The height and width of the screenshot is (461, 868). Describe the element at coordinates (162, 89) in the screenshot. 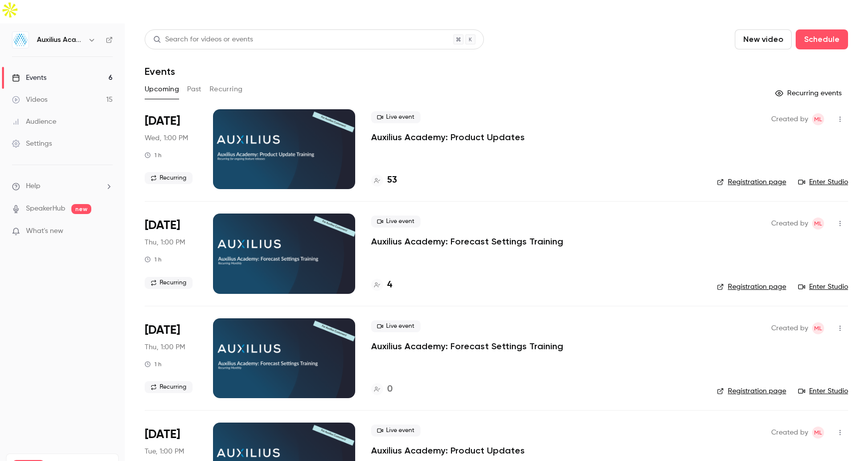

I see `button: Upcoming` at that location.